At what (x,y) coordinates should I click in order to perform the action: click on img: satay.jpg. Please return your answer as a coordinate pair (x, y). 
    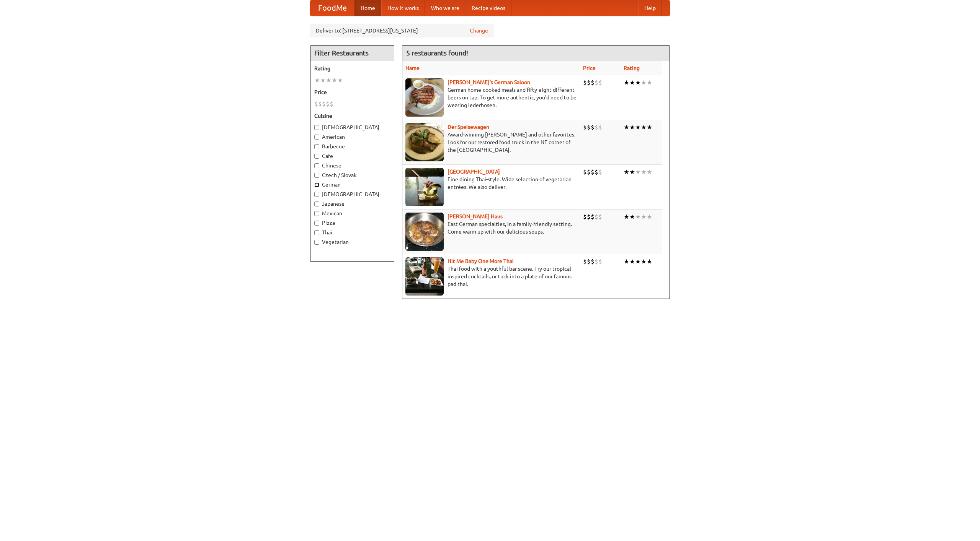
    Looking at the image, I should click on (425, 187).